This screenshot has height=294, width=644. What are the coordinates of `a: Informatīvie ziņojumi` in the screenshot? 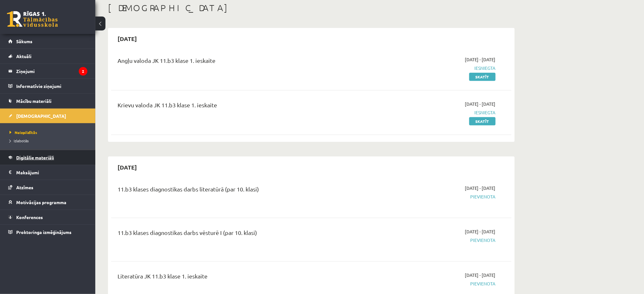 It's located at (48, 86).